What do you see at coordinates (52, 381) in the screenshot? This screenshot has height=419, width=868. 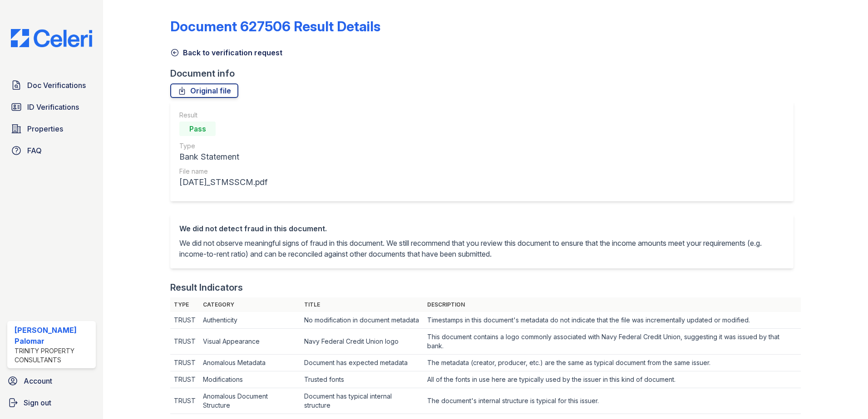 I see `a: Account` at bounding box center [52, 381].